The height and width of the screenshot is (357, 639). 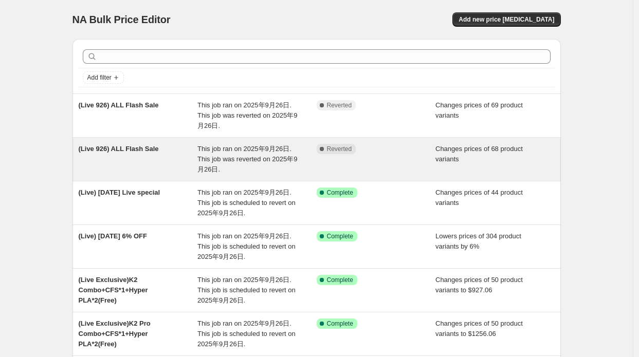 I want to click on span: Changes prices of 68 product variants, so click(x=479, y=154).